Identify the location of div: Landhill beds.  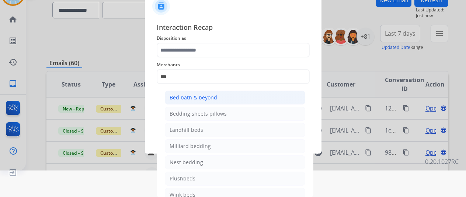
(186, 130).